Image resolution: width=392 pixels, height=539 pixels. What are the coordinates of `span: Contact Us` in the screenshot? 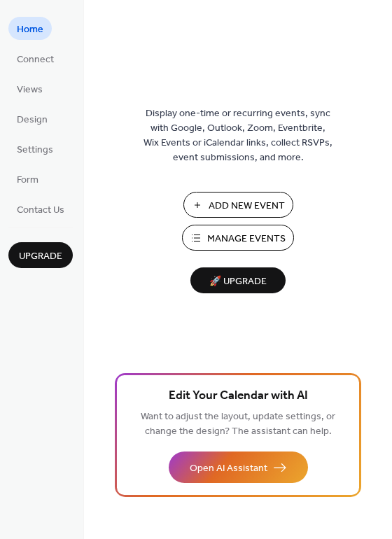 It's located at (40, 210).